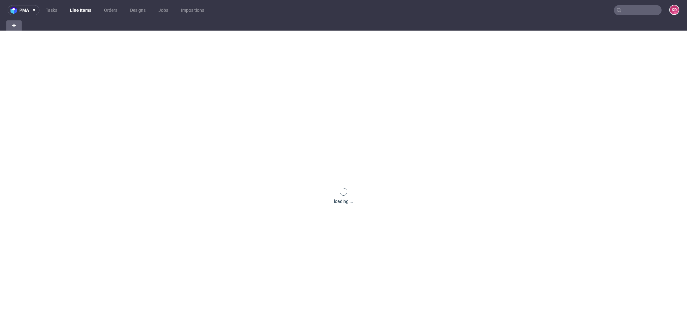 Image resolution: width=687 pixels, height=331 pixels. What do you see at coordinates (111, 10) in the screenshot?
I see `a: Orders` at bounding box center [111, 10].